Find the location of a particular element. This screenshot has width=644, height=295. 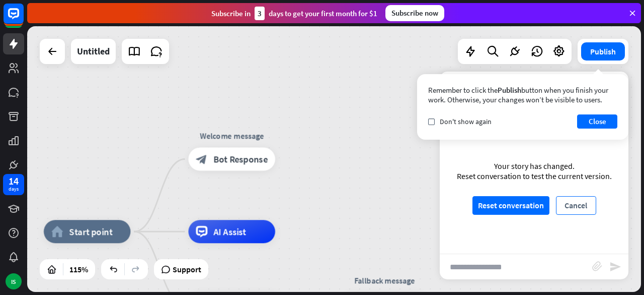

div: 115% is located at coordinates (78, 269).